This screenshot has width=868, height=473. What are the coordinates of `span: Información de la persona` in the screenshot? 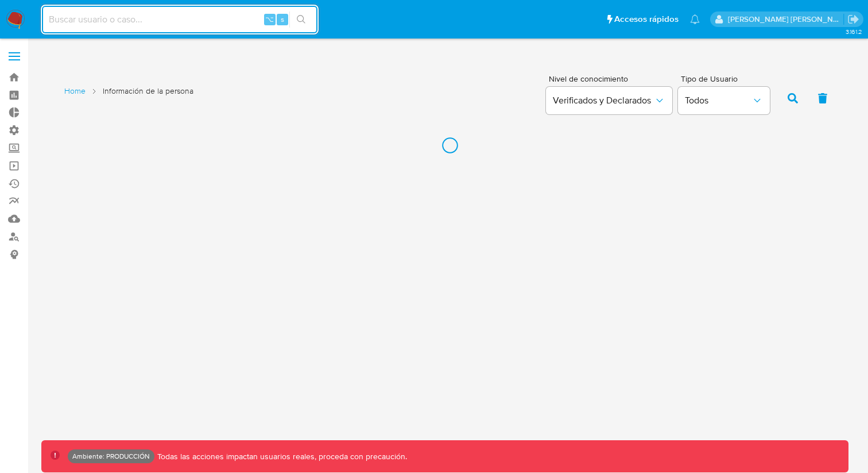 It's located at (148, 91).